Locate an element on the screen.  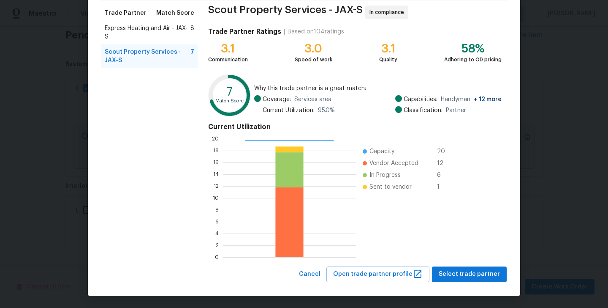
h4: Trade Partner Ratings is located at coordinates (245, 32).